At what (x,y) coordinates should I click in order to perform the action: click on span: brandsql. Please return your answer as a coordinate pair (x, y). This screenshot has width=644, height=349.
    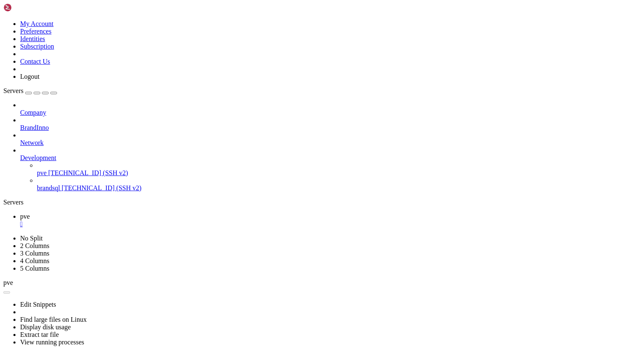
    Looking at the image, I should click on (48, 188).